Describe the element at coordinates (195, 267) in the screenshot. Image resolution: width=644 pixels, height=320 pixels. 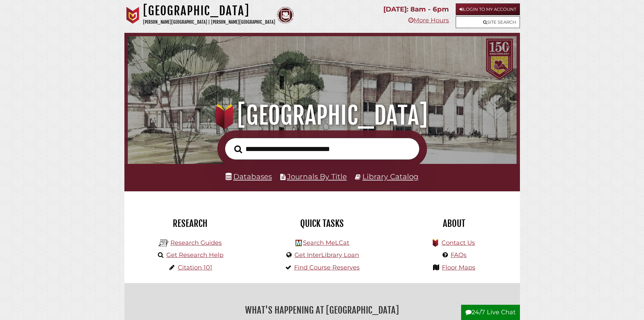
I see `a: Citation 101` at that location.